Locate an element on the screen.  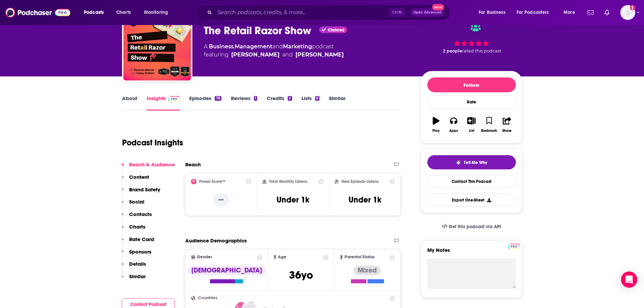
button: Bookmark is located at coordinates (489, 125).